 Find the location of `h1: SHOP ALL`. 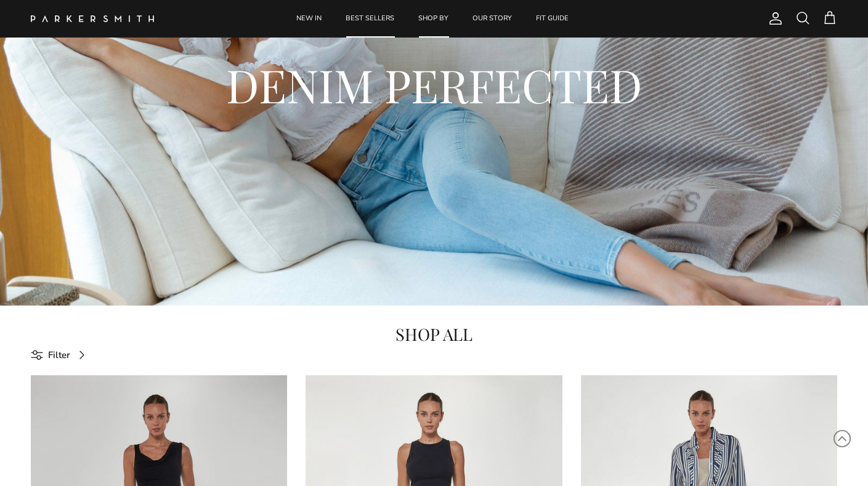

h1: SHOP ALL is located at coordinates (434, 334).